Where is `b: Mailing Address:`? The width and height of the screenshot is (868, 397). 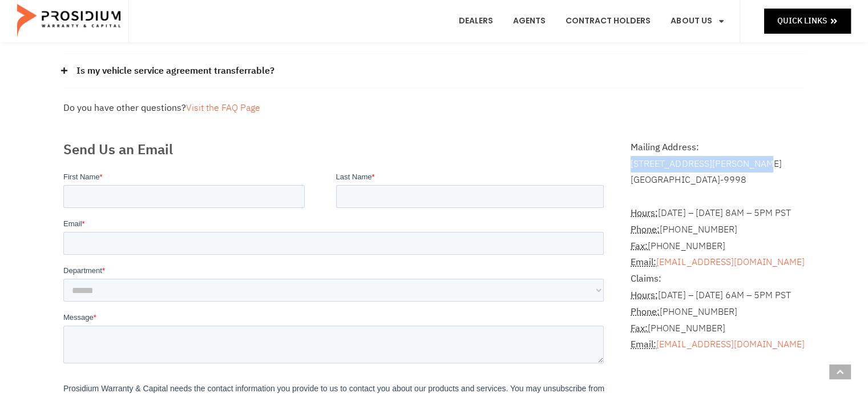
b: Mailing Address: is located at coordinates (664, 147).